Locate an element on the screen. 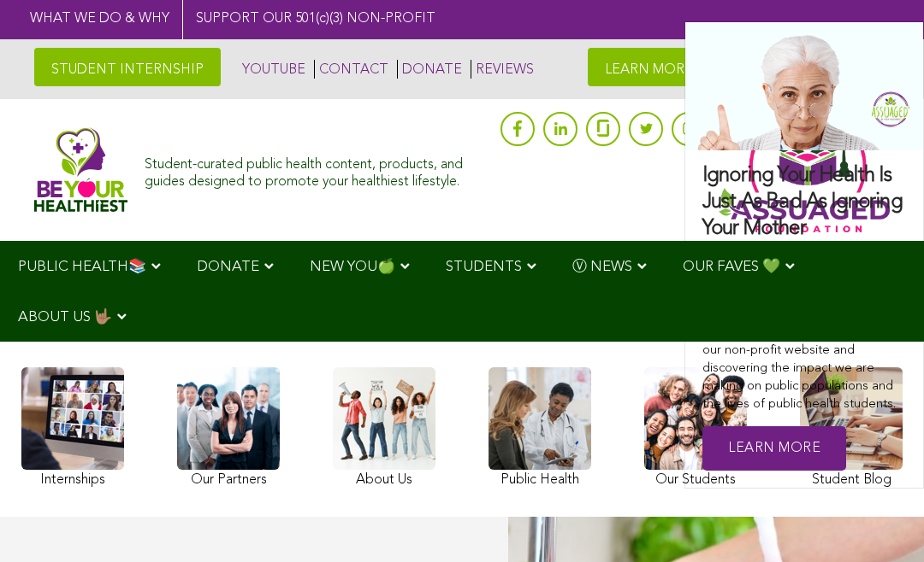 The width and height of the screenshot is (924, 562). span: ABOUT US 🤟🏽 is located at coordinates (65, 317).